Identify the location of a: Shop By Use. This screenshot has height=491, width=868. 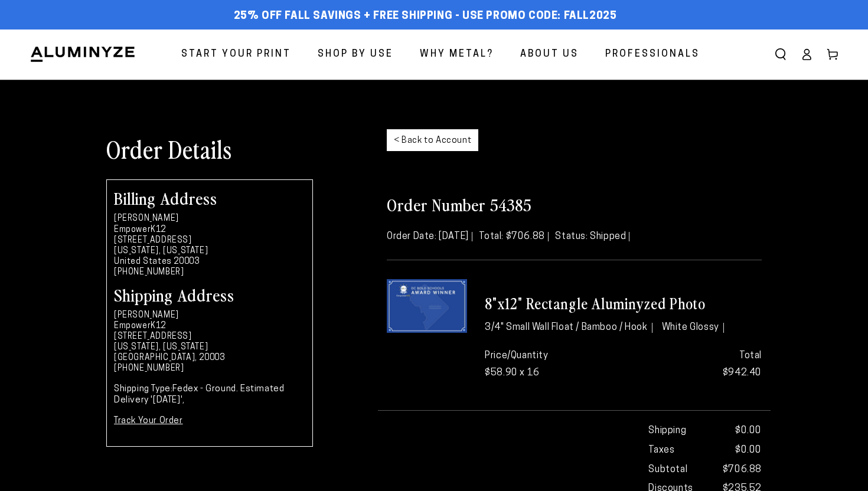
(356, 54).